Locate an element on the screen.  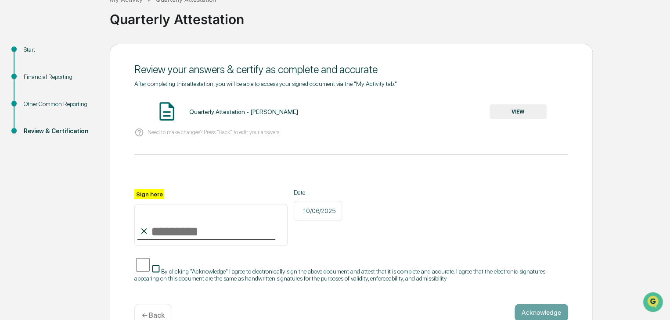
a: 🖐️Preclearance is located at coordinates (32, 115).